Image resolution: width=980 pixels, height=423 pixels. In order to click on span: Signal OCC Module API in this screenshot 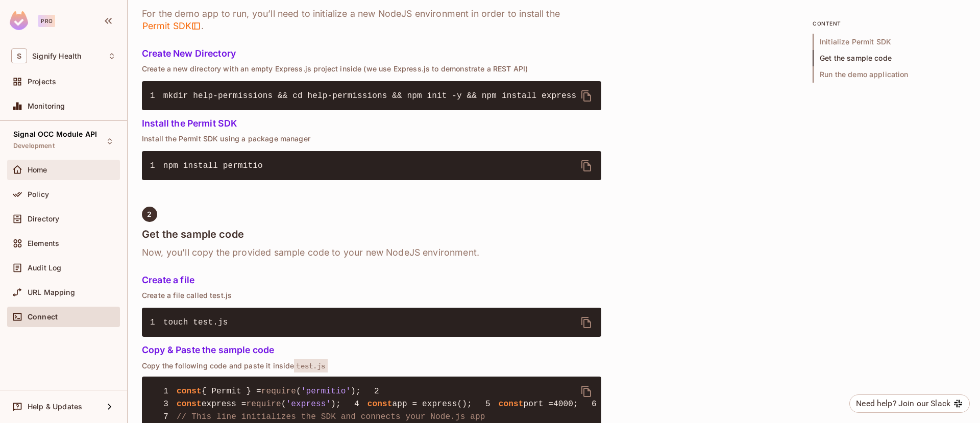, I will do `click(55, 134)`.